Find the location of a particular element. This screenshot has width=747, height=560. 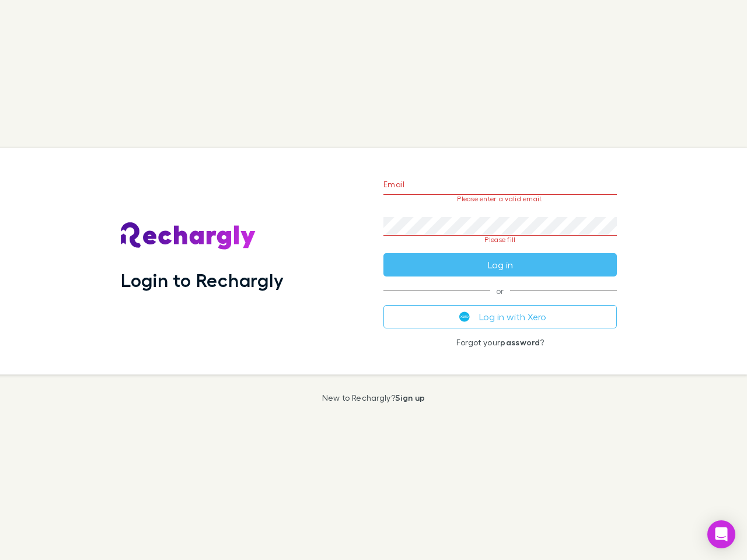

a: Sign up is located at coordinates (410, 397).